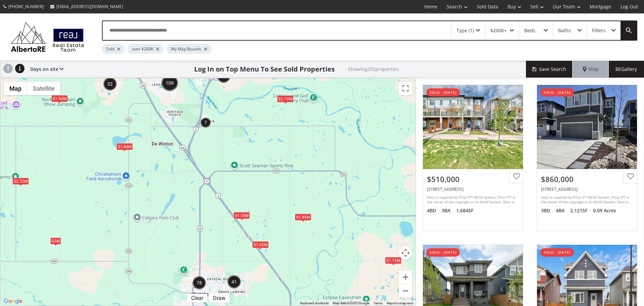 The width and height of the screenshot is (644, 306). I want to click on div: $2.19M, so click(285, 98).